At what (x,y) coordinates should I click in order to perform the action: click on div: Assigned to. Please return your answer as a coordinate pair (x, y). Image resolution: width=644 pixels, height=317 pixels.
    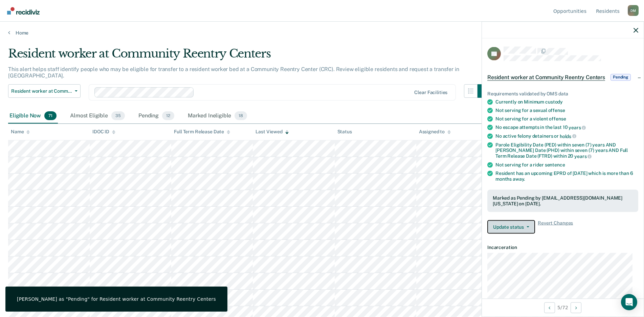
    Looking at the image, I should click on (435, 131).